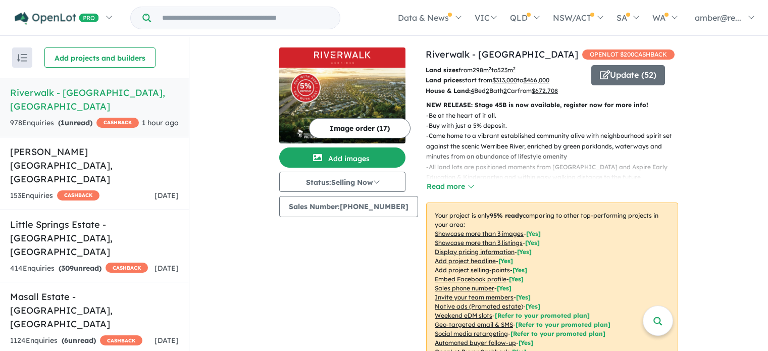 Image resolution: width=768 pixels, height=351 pixels. I want to click on u: Showcase more than 3 listings, so click(478, 242).